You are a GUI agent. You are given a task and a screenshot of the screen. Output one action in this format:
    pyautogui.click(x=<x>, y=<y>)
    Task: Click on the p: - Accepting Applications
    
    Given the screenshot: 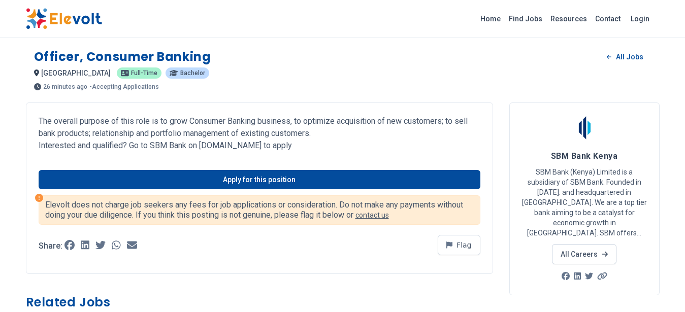 What is the action you would take?
    pyautogui.click(x=124, y=87)
    